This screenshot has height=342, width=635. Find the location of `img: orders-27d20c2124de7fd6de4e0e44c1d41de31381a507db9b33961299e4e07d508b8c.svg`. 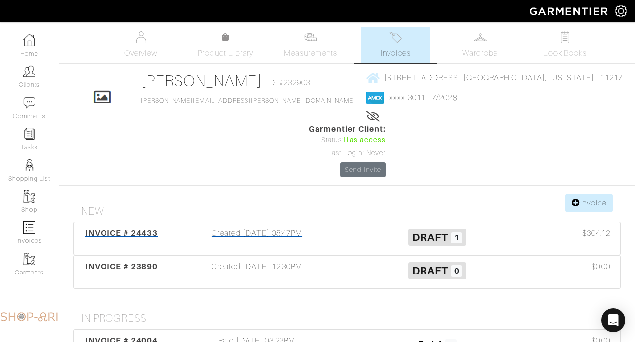

img: orders-27d20c2124de7fd6de4e0e44c1d41de31381a507db9b33961299e4e07d508b8c.svg is located at coordinates (395, 37).